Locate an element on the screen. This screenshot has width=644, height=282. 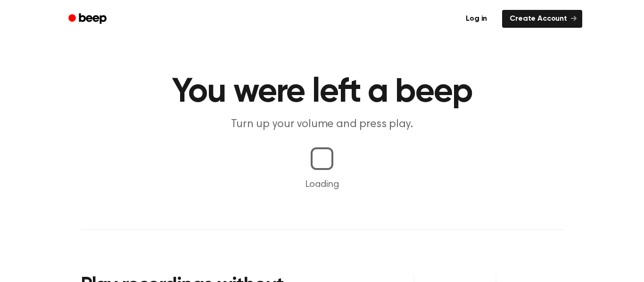
h1: You were left a beep is located at coordinates (322, 92).